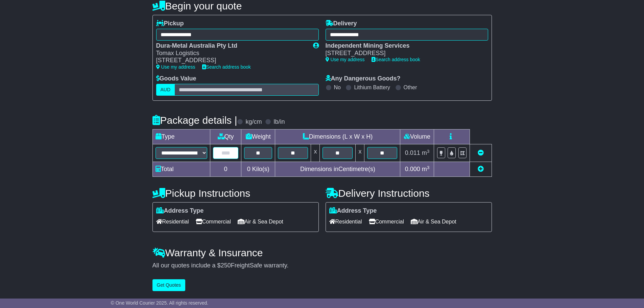 This screenshot has height=308, width=644. I want to click on span: 0.000, so click(413, 169).